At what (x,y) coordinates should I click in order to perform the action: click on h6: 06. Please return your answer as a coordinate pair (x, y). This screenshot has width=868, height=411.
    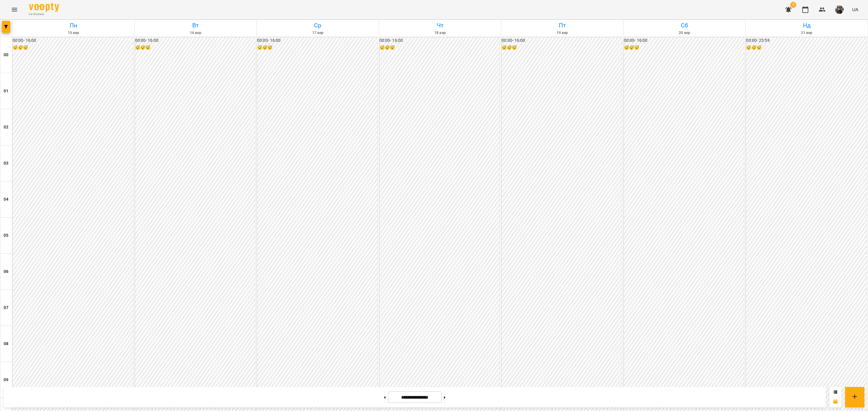
    Looking at the image, I should click on (6, 272).